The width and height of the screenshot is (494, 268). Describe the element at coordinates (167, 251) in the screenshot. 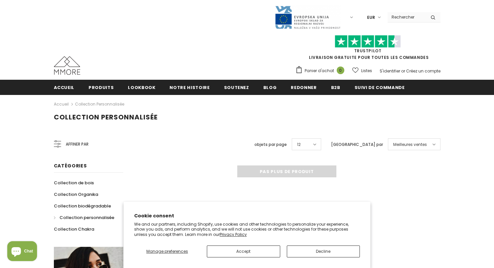

I see `button: Manage preferences` at that location.